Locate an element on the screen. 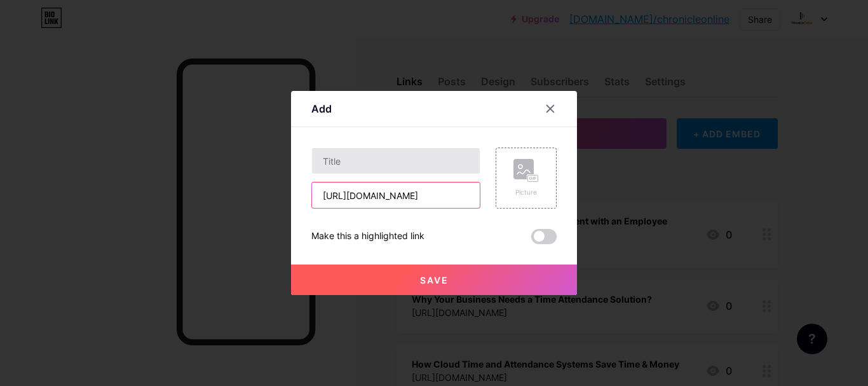 Image resolution: width=868 pixels, height=386 pixels. input: URL is located at coordinates (396, 195).